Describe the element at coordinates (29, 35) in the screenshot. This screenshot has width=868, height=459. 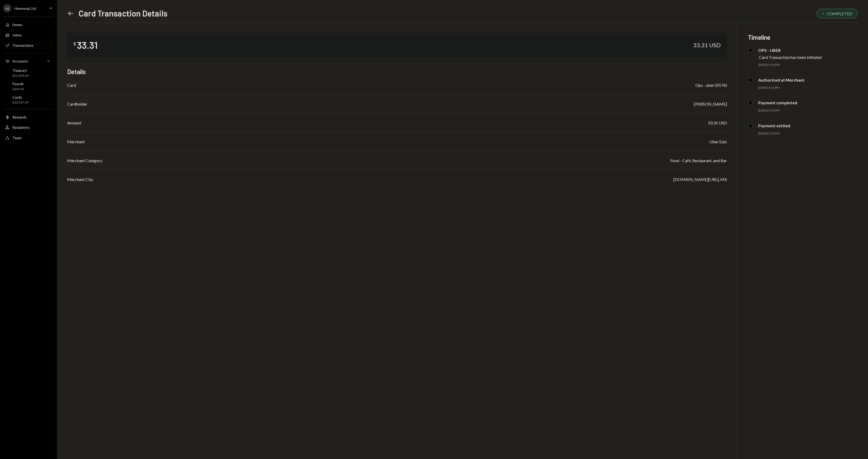
I see `a: Inbox` at that location.